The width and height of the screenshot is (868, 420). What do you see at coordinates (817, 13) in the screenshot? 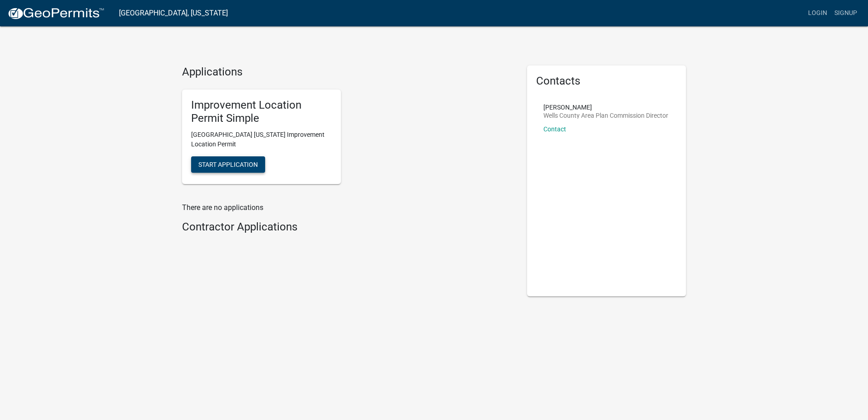
I see `a: Login` at bounding box center [817, 13].